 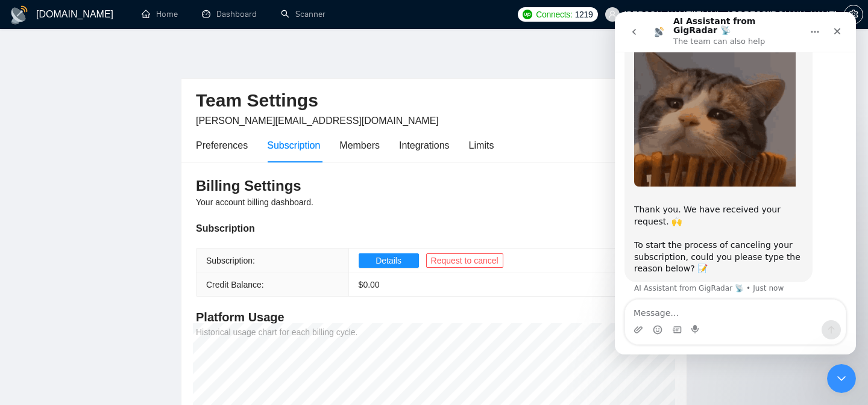 What do you see at coordinates (81, 317) in the screenshot?
I see `button: Start recording` at bounding box center [81, 317].